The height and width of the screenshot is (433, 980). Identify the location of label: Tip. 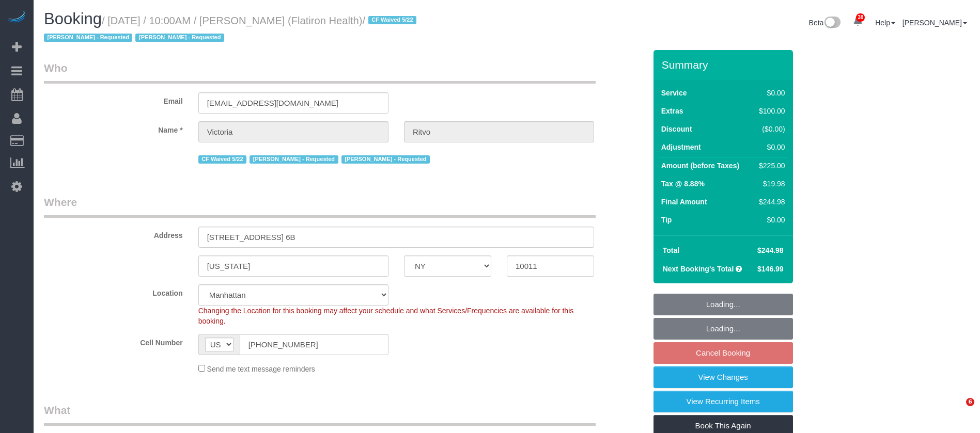
(667, 220).